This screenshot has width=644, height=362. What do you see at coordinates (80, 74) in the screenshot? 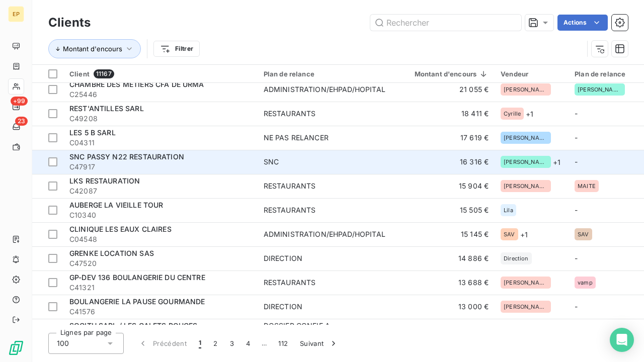
I see `span: Client` at bounding box center [80, 74].